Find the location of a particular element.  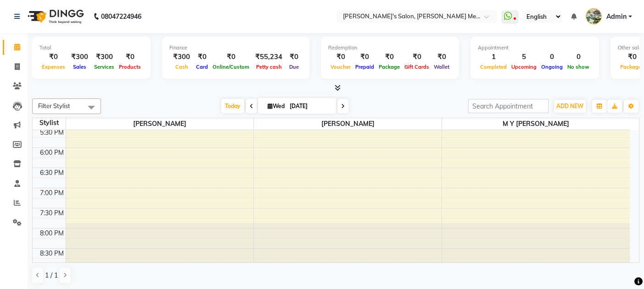

span: No show is located at coordinates (578, 67).